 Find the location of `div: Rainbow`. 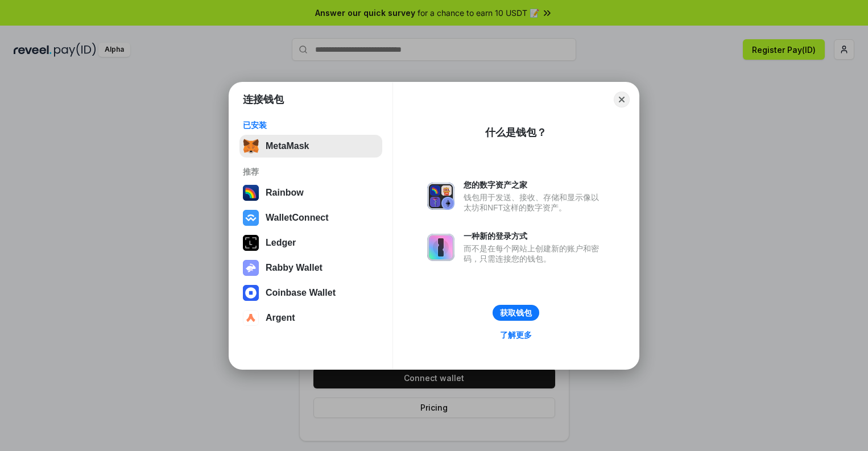

div: Rainbow is located at coordinates (285, 193).